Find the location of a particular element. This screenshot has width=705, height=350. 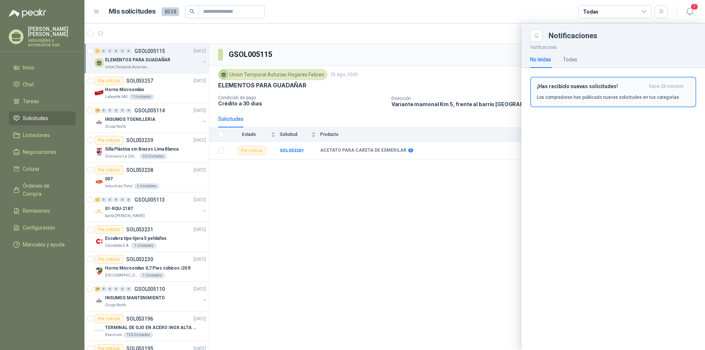

span: search is located at coordinates (192, 11).